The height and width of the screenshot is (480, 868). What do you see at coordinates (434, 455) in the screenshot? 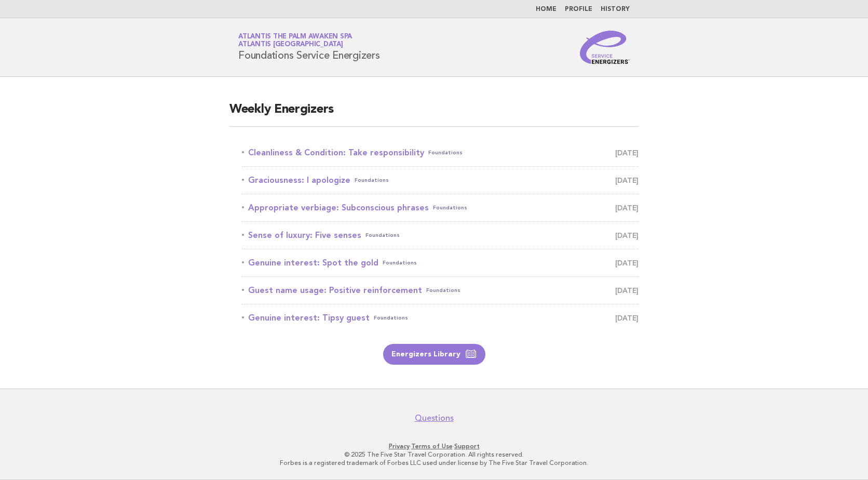
I see `p: © 2025 The Five Star Travel Corporation. All rights reserved.` at bounding box center [434, 455].